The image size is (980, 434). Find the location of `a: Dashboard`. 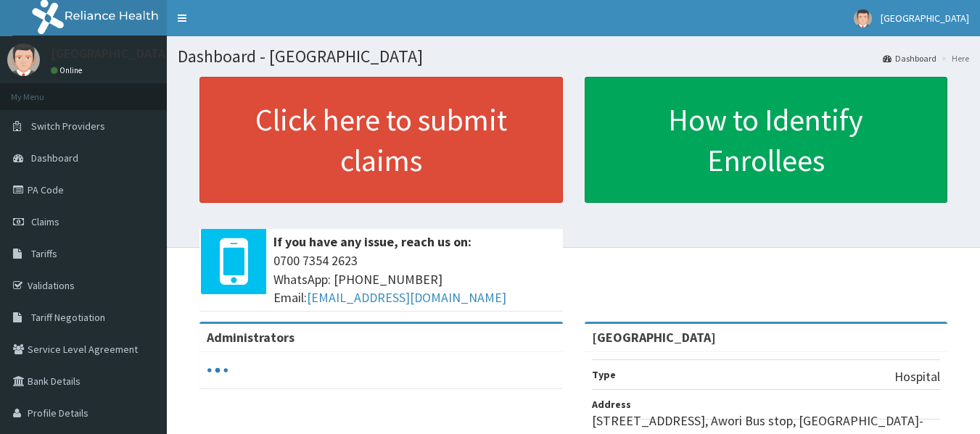

a: Dashboard is located at coordinates (910, 58).